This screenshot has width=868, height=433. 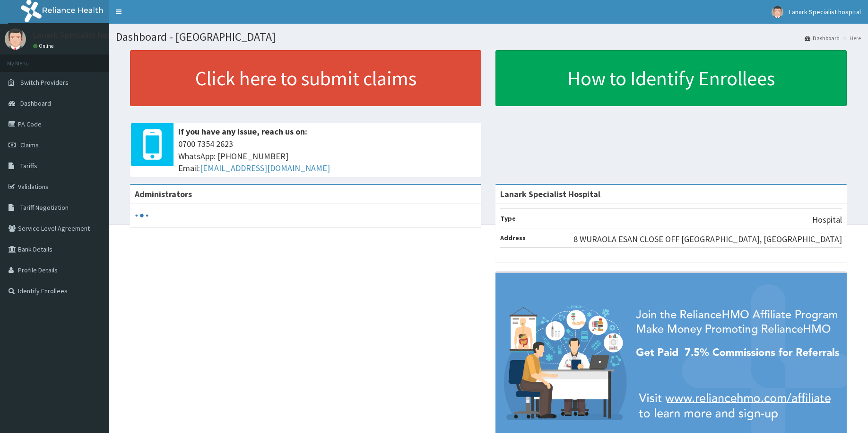 What do you see at coordinates (822, 38) in the screenshot?
I see `a: Dashboard` at bounding box center [822, 38].